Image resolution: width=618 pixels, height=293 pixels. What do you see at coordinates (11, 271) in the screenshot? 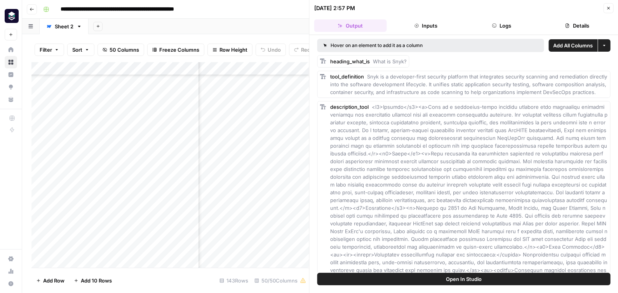
I see `a: Usage` at bounding box center [11, 271].